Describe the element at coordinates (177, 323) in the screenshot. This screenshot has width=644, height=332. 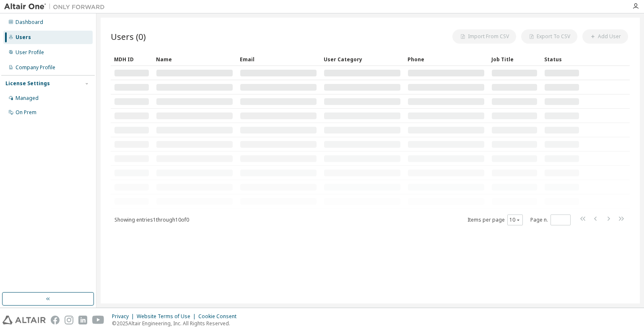
I see `p: © 2025 Altair Engineering, Inc. All Rights Reserved.` at that location.